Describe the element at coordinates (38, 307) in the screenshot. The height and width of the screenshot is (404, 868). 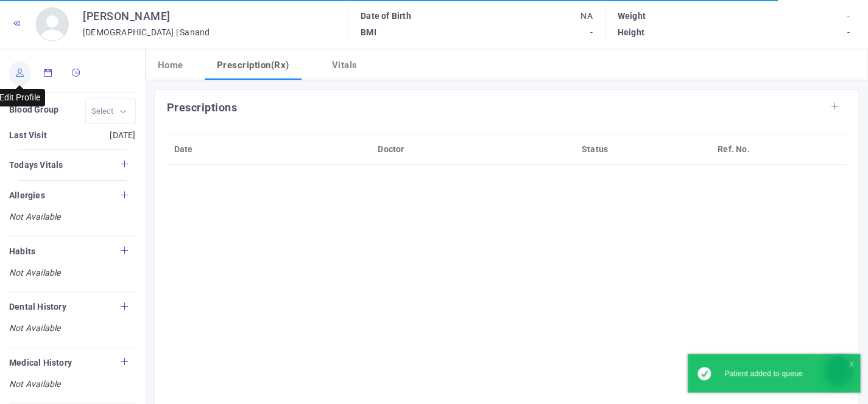
I see `b: Dental History` at that location.